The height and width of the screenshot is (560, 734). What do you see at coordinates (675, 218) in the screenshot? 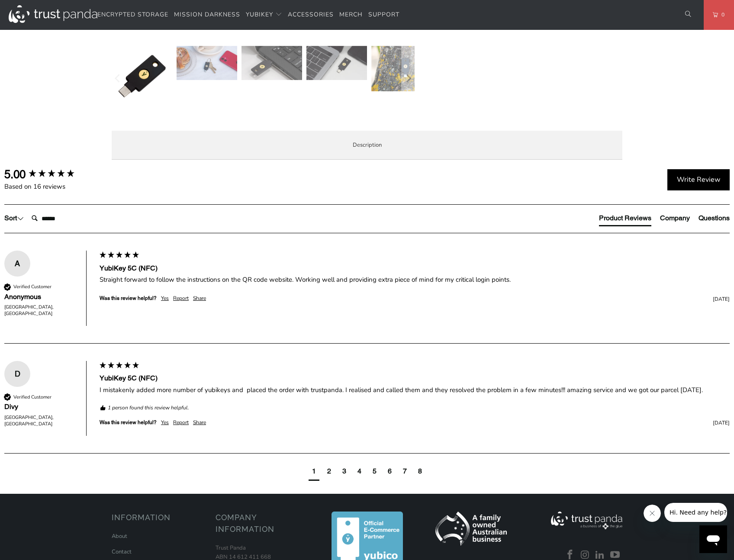
I see `div: Company` at bounding box center [675, 218].